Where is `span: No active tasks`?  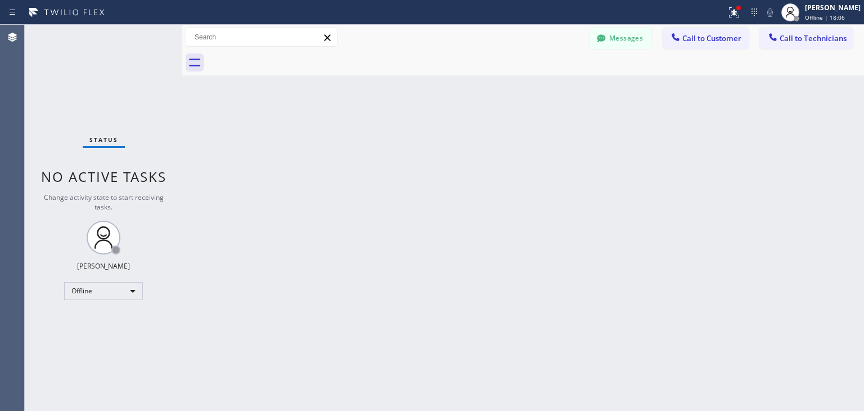 span: No active tasks is located at coordinates (104, 176).